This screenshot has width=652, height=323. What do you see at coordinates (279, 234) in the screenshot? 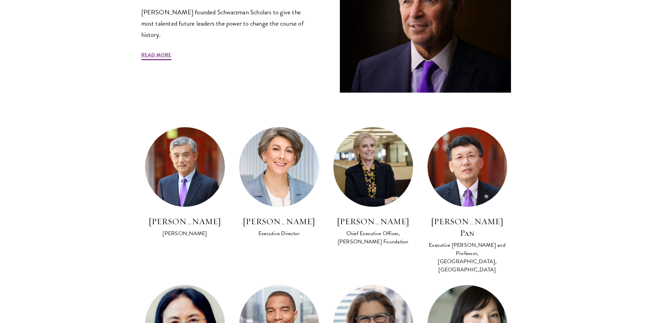
I see `div: Executive Director` at bounding box center [279, 234].